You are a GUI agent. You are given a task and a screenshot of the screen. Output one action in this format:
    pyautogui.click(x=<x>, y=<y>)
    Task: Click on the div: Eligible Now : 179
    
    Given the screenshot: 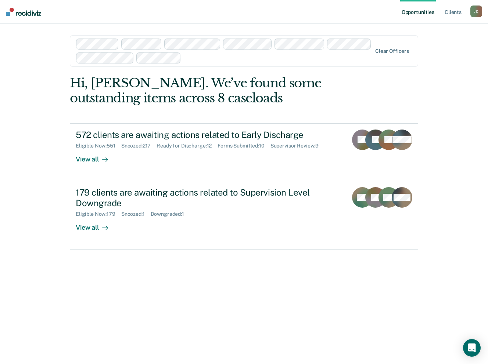 What is the action you would take?
    pyautogui.click(x=98, y=214)
    